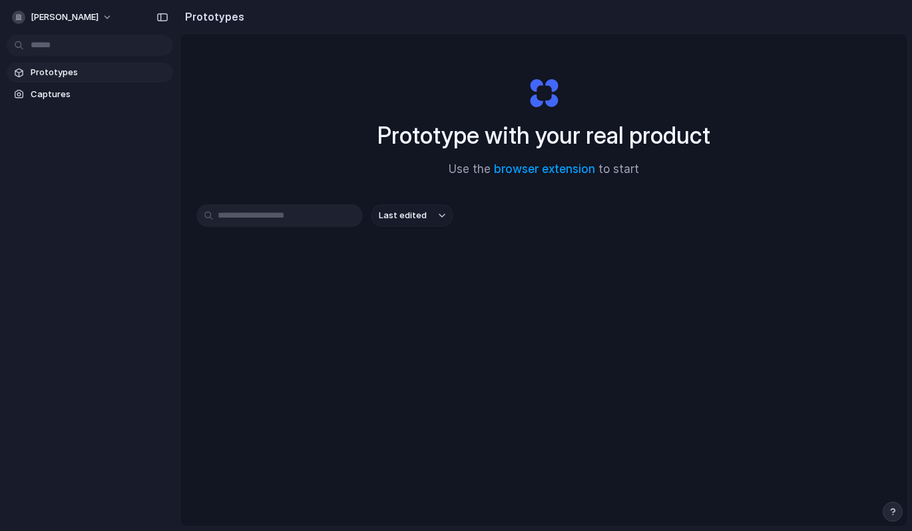  Describe the element at coordinates (544, 135) in the screenshot. I see `h1: Prototype with your real product` at that location.